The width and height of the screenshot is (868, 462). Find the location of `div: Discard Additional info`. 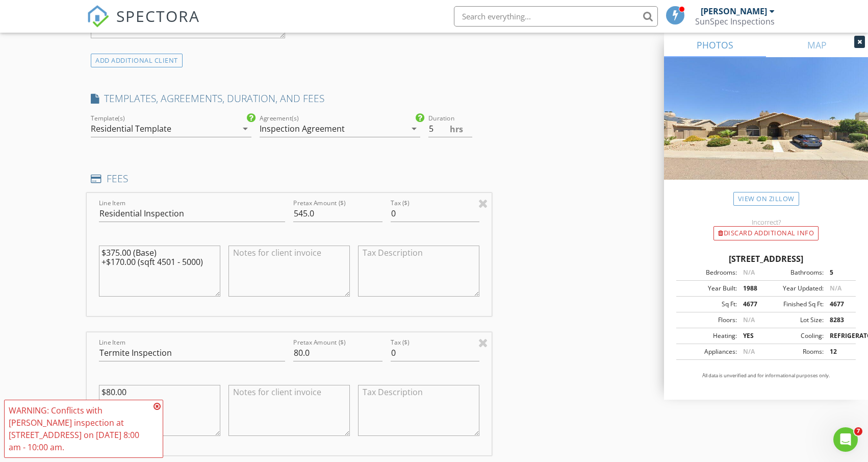

div: Discard Additional info is located at coordinates (766, 233).